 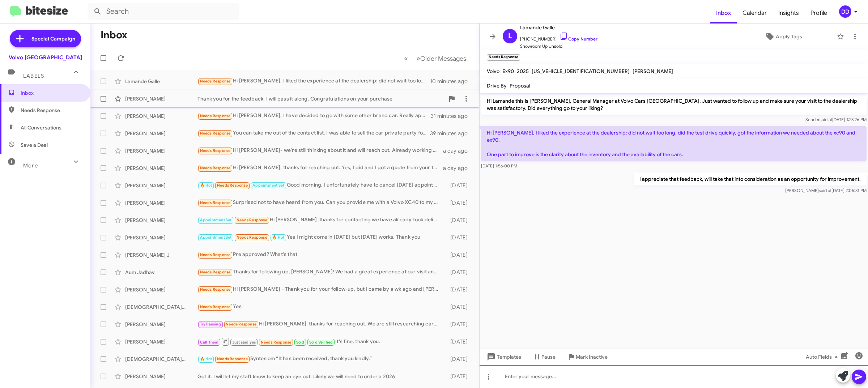 What do you see at coordinates (30, 165) in the screenshot?
I see `span: More` at bounding box center [30, 165].